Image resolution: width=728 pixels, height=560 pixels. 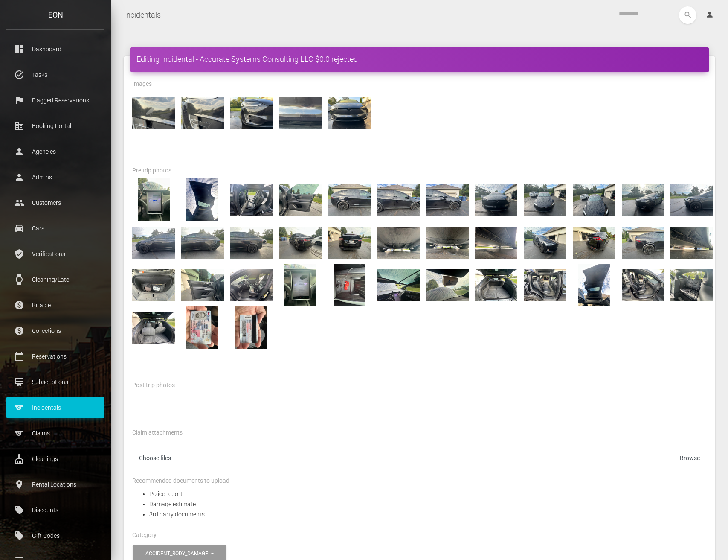 What do you see at coordinates (428, 494) in the screenshot?
I see `li: Police report` at bounding box center [428, 494].